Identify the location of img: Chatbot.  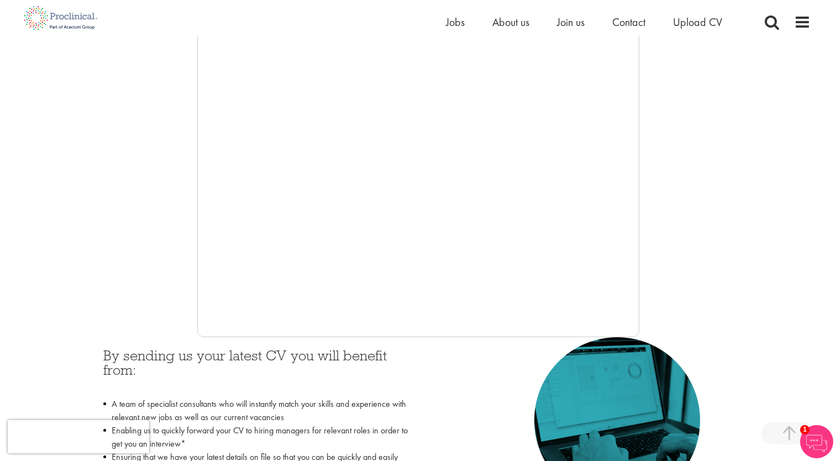
(817, 442).